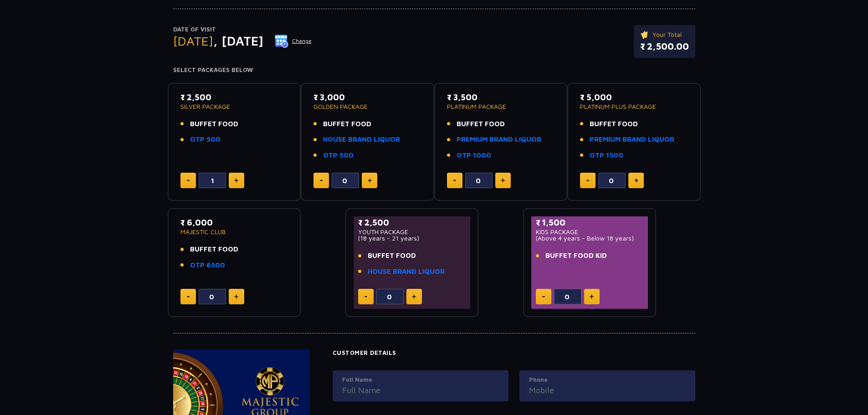 This screenshot has height=415, width=868. Describe the element at coordinates (633, 107) in the screenshot. I see `p: PLATINUM PLUS PACKAGE` at that location.